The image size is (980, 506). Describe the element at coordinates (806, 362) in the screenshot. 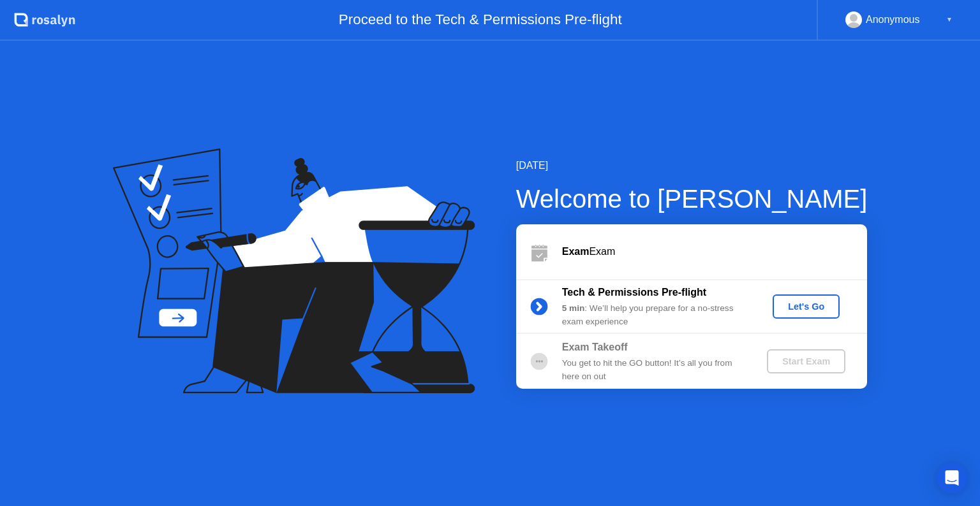

I see `div: Start Exam` at that location.